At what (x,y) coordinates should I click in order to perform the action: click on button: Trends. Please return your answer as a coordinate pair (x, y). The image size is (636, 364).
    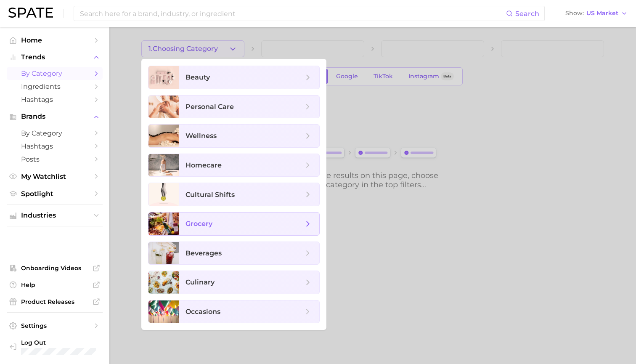
    Looking at the image, I should click on (55, 57).